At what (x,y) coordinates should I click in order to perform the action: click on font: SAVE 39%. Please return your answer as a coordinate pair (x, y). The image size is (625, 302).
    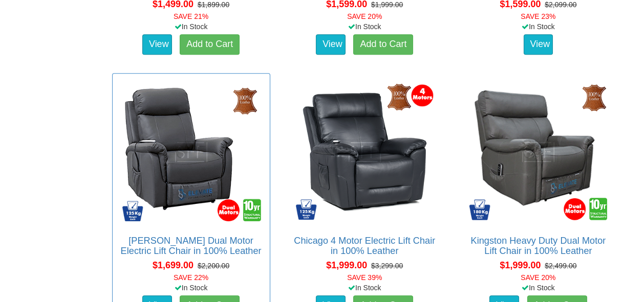
    Looking at the image, I should click on (364, 278).